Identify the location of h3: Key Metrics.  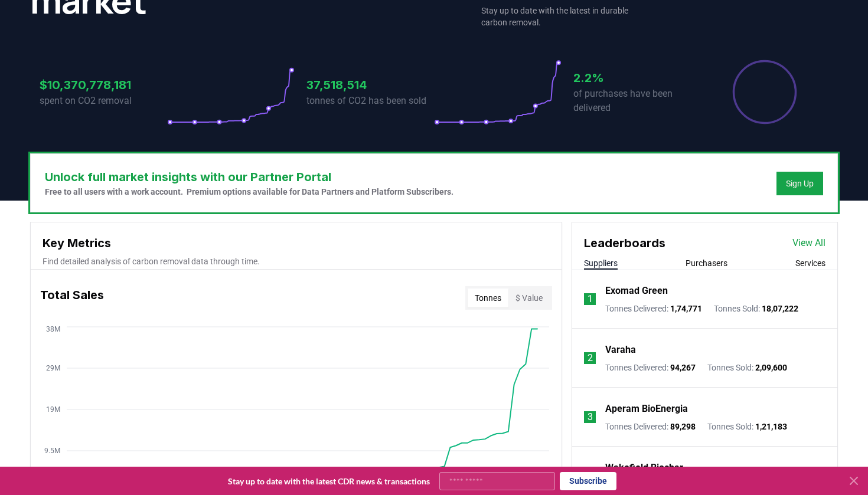
(296, 243).